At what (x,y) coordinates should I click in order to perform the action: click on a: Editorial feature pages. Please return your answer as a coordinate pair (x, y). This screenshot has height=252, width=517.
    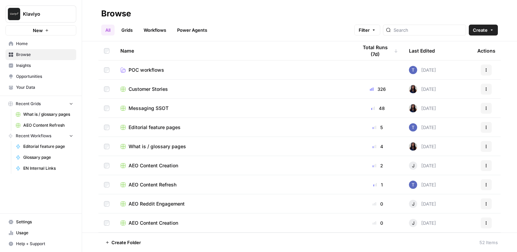
    Looking at the image, I should click on (233, 128).